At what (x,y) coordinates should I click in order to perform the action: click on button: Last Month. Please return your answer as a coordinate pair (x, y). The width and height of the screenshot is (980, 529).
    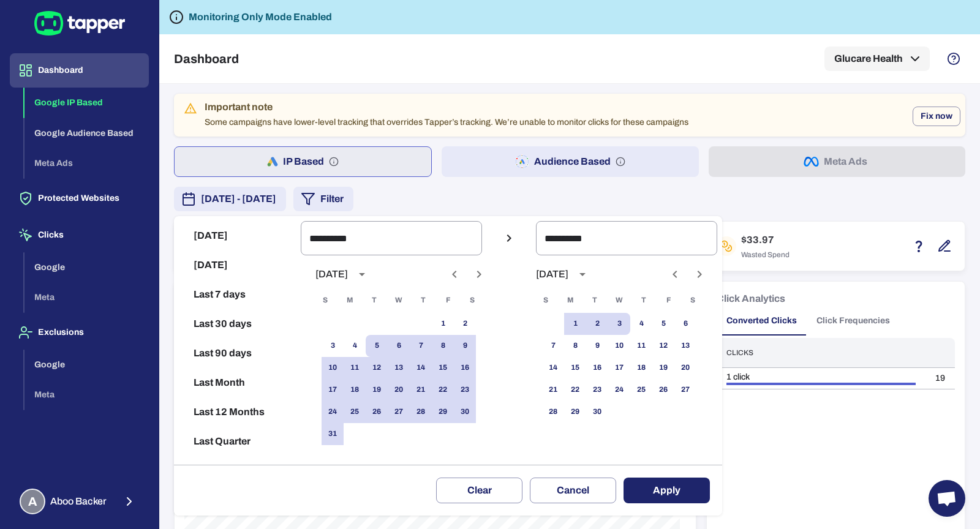
    Looking at the image, I should click on (237, 383).